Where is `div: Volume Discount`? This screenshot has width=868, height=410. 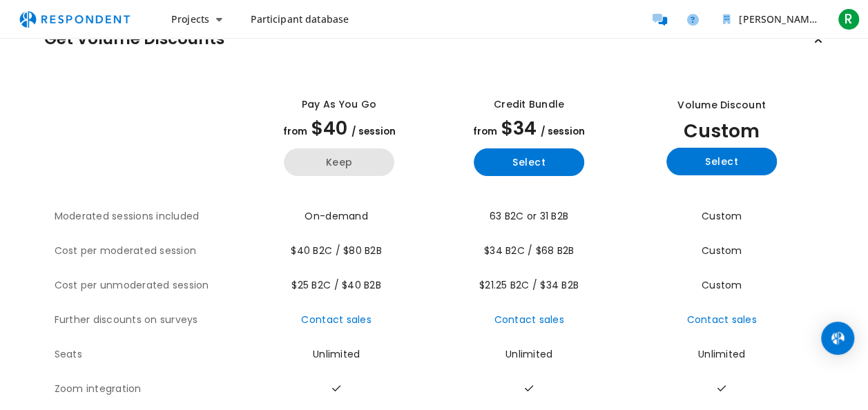 div: Volume Discount is located at coordinates (721, 105).